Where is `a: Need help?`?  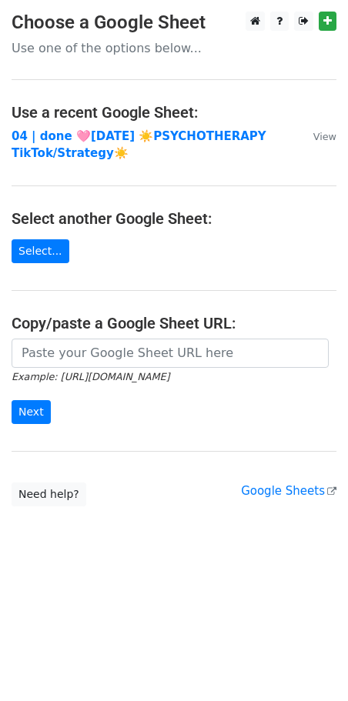 a: Need help? is located at coordinates (48, 494).